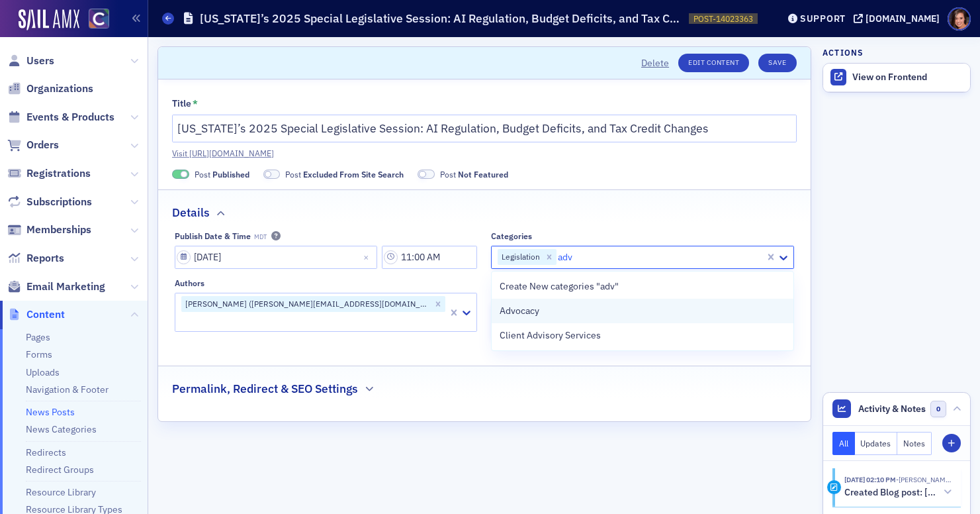  Describe the element at coordinates (195, 104) in the screenshot. I see `abbr: This field is required` at that location.